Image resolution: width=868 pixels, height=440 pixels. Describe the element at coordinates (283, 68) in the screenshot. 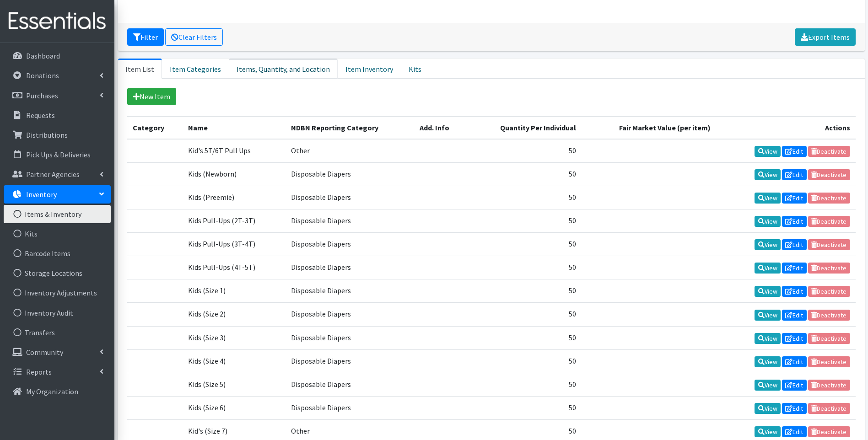

I see `a: Items, Quantity, and Location` at that location.